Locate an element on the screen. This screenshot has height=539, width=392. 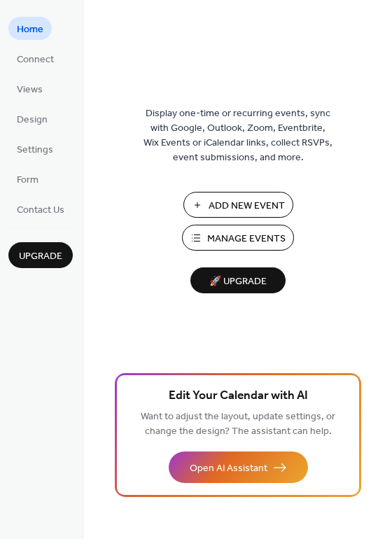
span: Home is located at coordinates (30, 30).